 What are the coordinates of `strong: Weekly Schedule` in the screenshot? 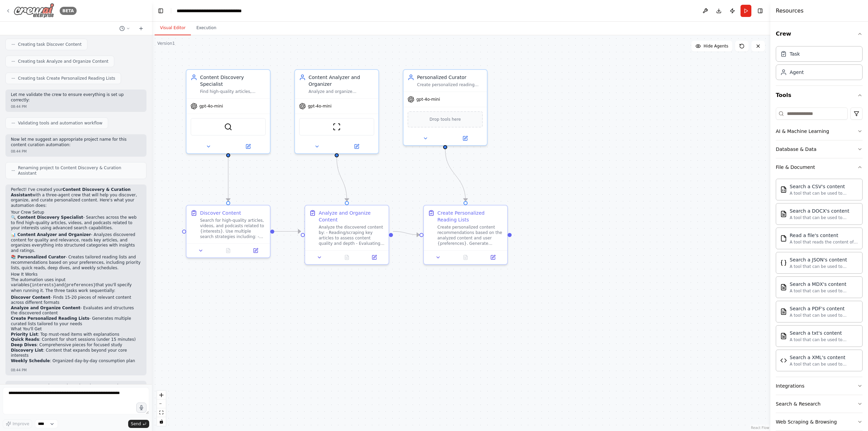 It's located at (30, 361).